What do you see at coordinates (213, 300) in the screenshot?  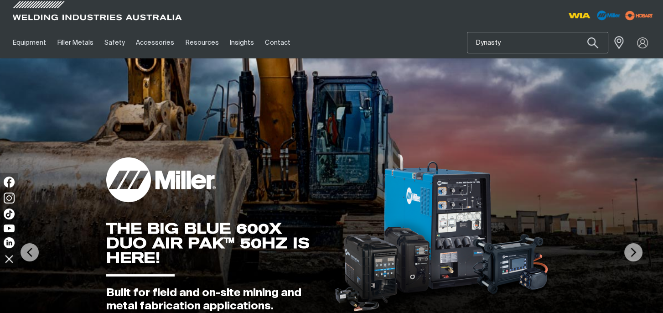 I see `div: Built for field and on-site mining and metal fabrication applications.` at bounding box center [213, 300].